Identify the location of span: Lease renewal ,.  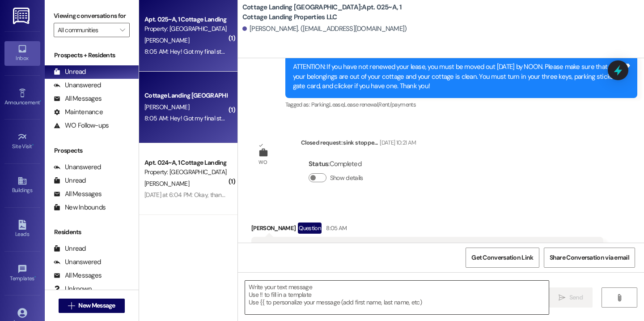
(361, 104).